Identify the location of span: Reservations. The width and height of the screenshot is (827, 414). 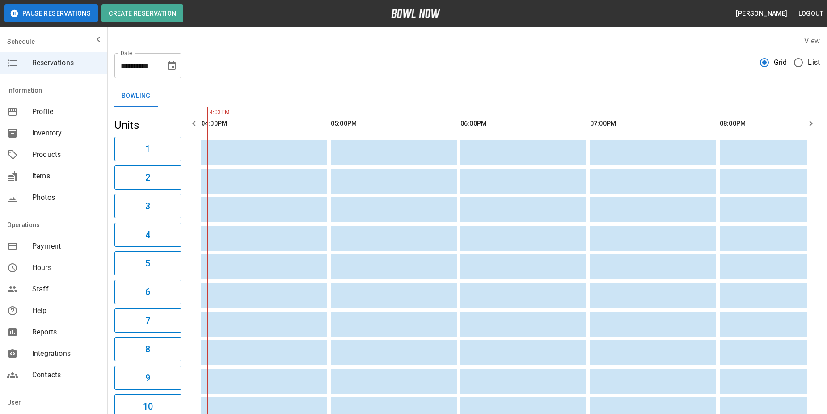
(66, 63).